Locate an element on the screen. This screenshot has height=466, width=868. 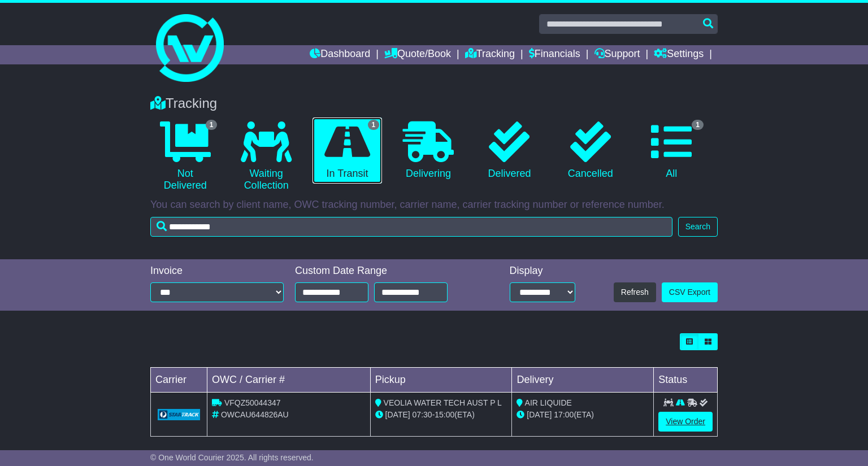
span: 07:30 is located at coordinates (422, 415).